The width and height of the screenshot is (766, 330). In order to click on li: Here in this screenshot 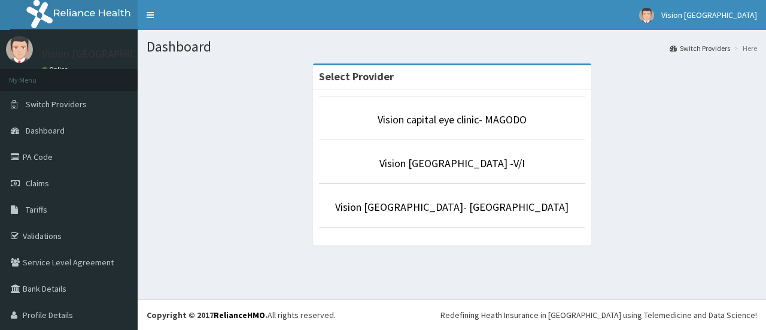, I will do `click(744, 48)`.